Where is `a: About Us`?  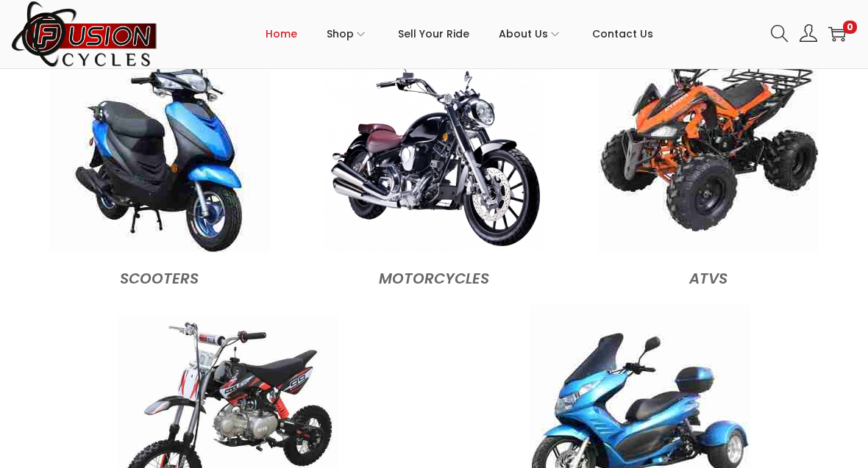
a: About Us is located at coordinates (530, 34).